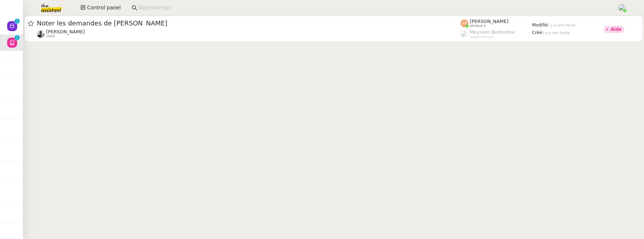  I want to click on span: Meyriam Bedredine, so click(493, 32).